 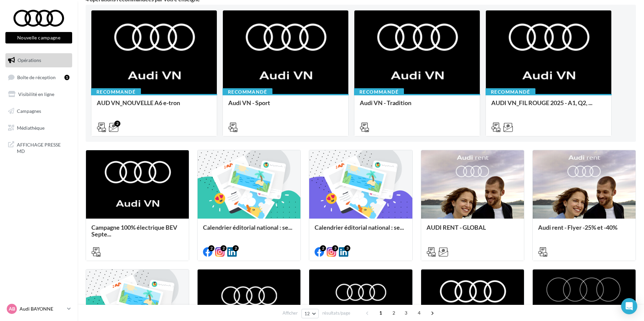 What do you see at coordinates (406, 313) in the screenshot?
I see `span: 3` at bounding box center [406, 313].